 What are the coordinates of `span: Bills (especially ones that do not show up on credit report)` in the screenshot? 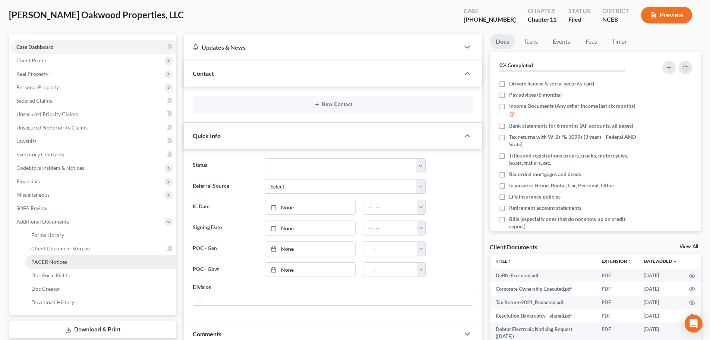 It's located at (576, 223).